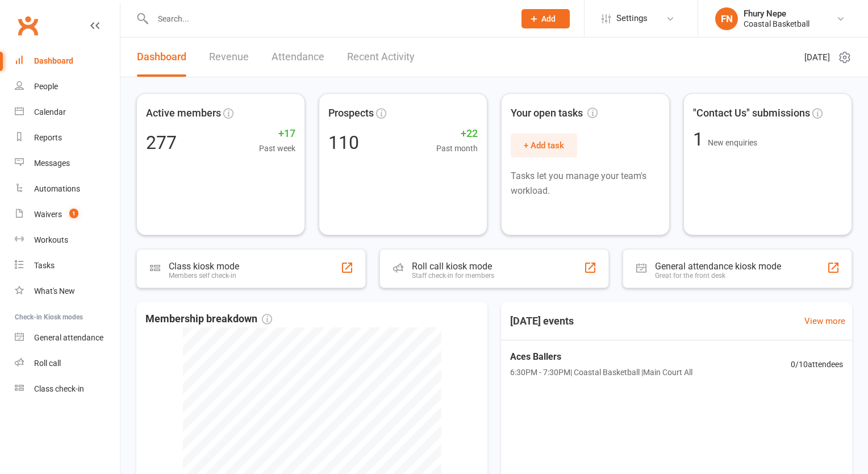  Describe the element at coordinates (67, 338) in the screenshot. I see `a: General attendance kiosk mode` at that location.